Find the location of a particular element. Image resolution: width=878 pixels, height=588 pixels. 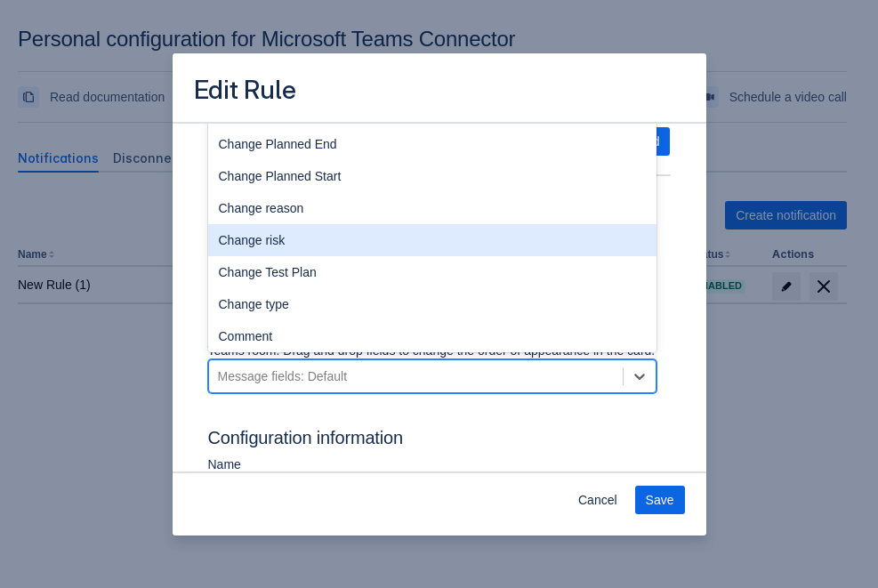

div: Change Planned End is located at coordinates (432, 144).